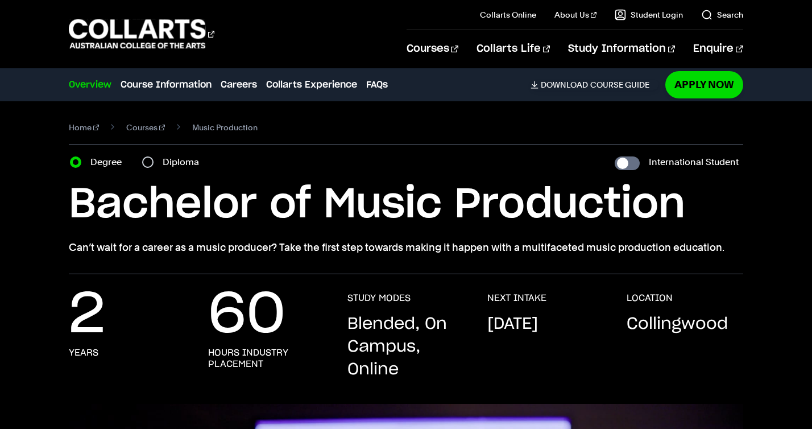  Describe the element at coordinates (87, 315) in the screenshot. I see `p: 2` at that location.